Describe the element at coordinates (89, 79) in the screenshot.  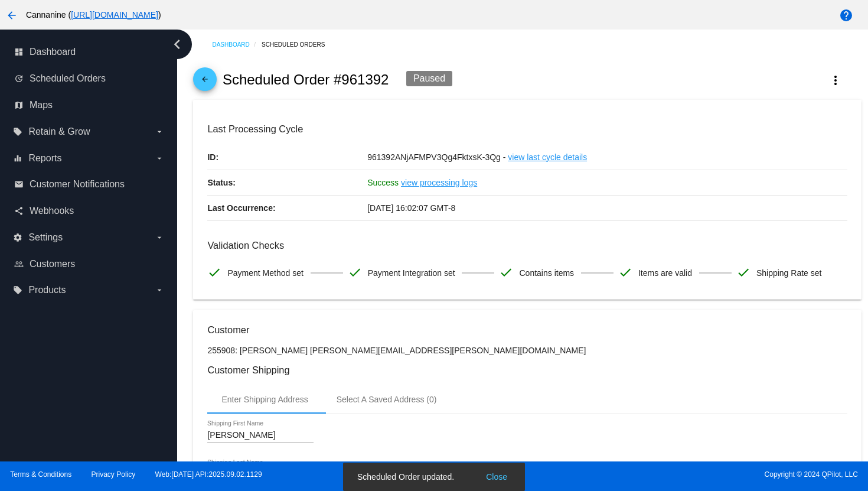
I see `a: update Scheduled Orders` at that location.